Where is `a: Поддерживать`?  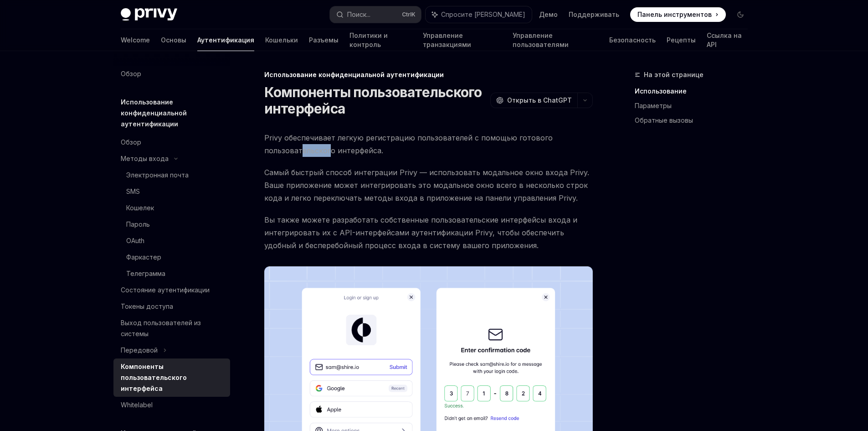 a: Поддерживать is located at coordinates (594, 15).